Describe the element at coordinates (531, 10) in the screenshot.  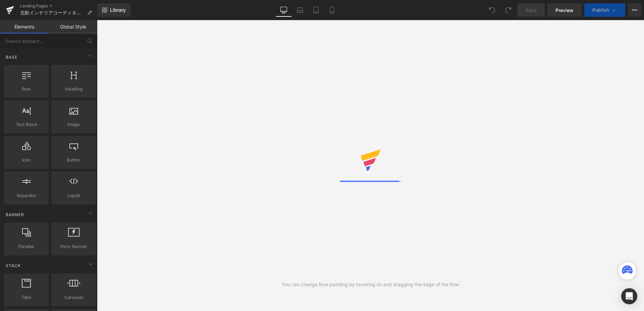
I see `span: Save` at that location.